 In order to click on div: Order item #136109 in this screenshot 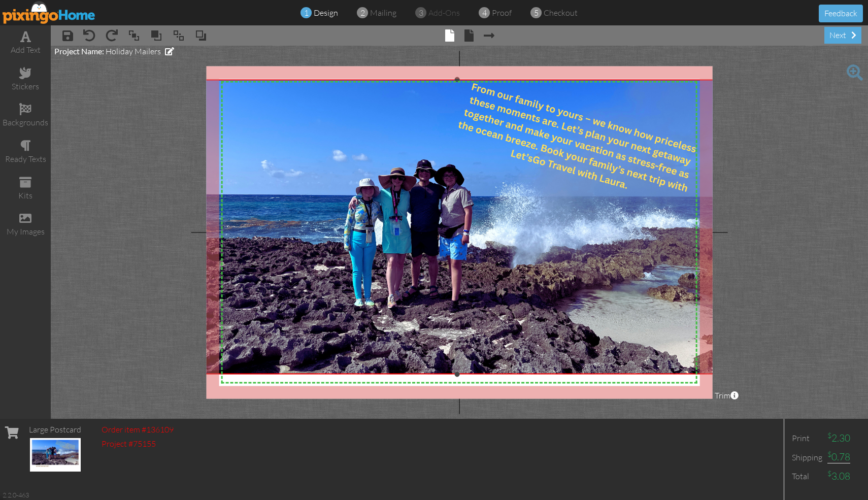, I will do `click(138, 430)`.